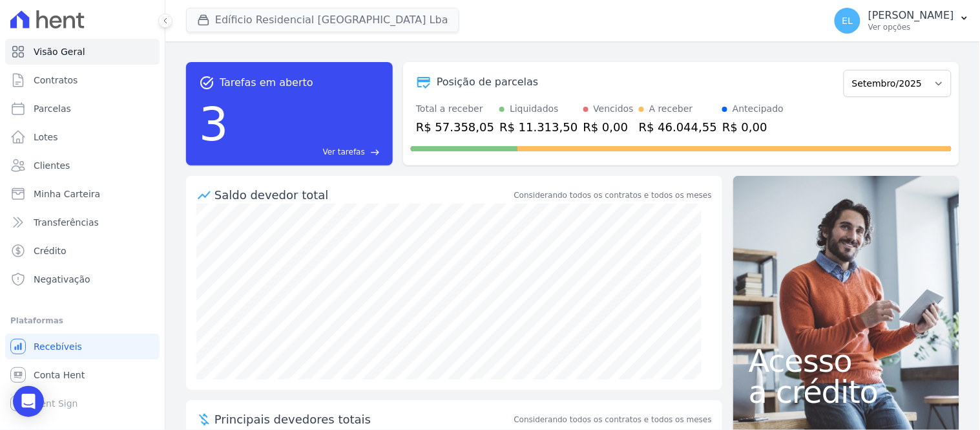  Describe the element at coordinates (52, 165) in the screenshot. I see `span: Clientes` at that location.